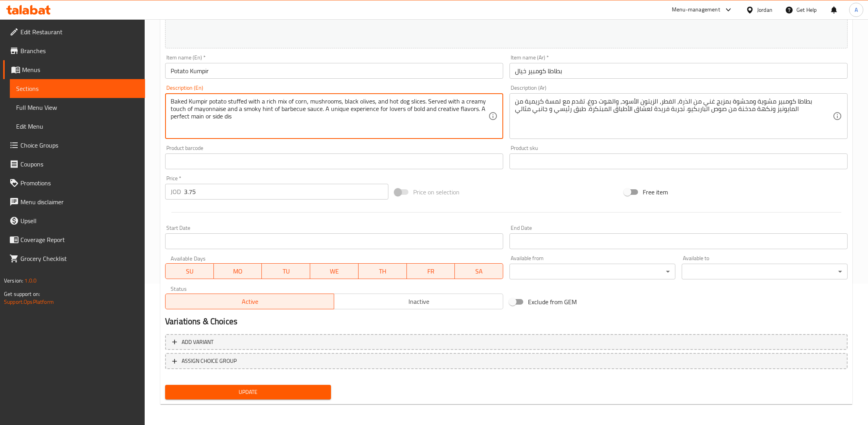  What do you see at coordinates (334, 271) in the screenshot?
I see `span: WE` at bounding box center [334, 271].